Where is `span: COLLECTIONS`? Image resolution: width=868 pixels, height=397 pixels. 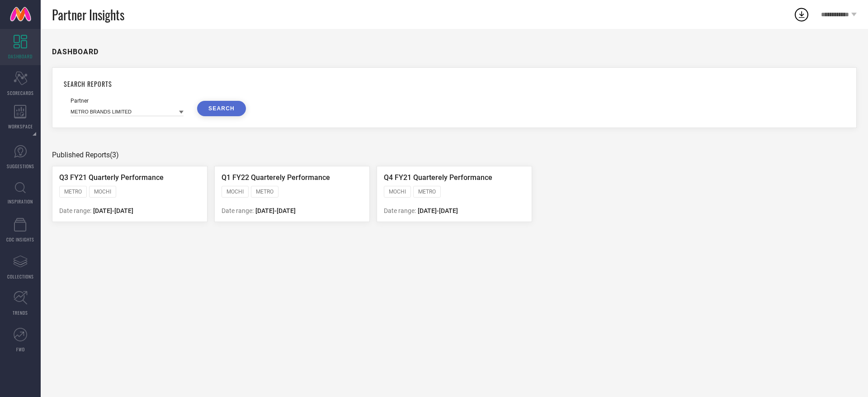 span: COLLECTIONS is located at coordinates (20, 276).